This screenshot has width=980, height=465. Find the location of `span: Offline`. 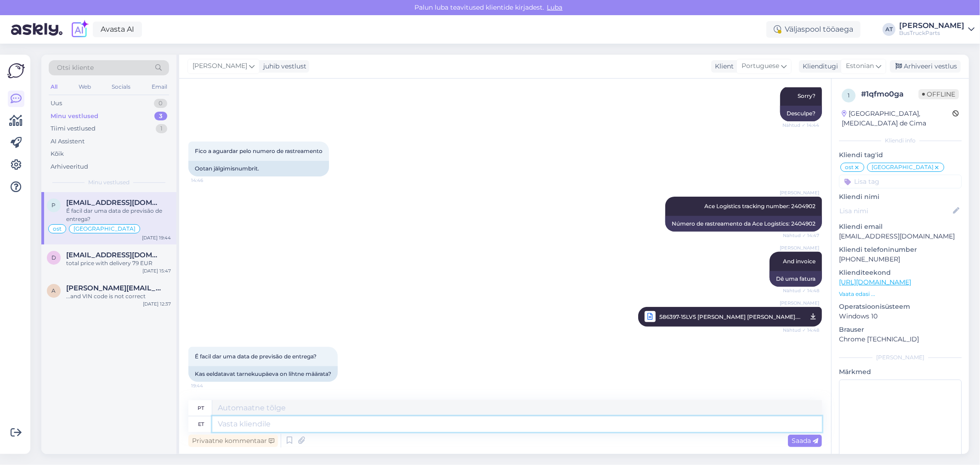

span: Offline is located at coordinates (939, 94).